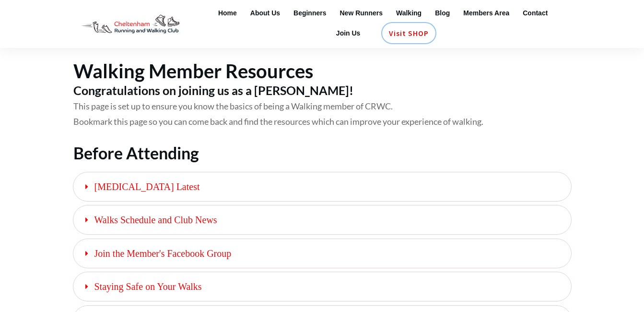 The image size is (644, 312). What do you see at coordinates (322, 153) in the screenshot?
I see `h2: Before Attending` at bounding box center [322, 153].